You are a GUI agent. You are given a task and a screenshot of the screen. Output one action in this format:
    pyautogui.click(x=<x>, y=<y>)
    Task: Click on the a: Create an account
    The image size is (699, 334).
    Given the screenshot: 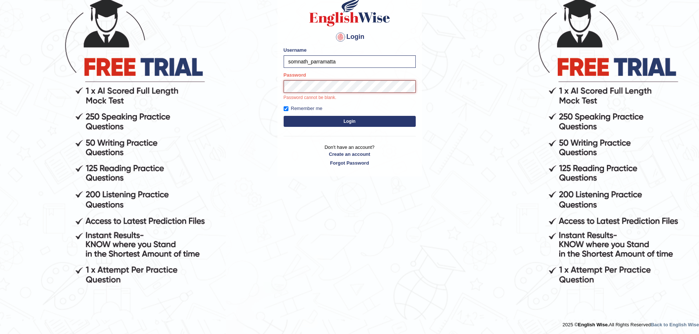 What is the action you would take?
    pyautogui.click(x=350, y=154)
    